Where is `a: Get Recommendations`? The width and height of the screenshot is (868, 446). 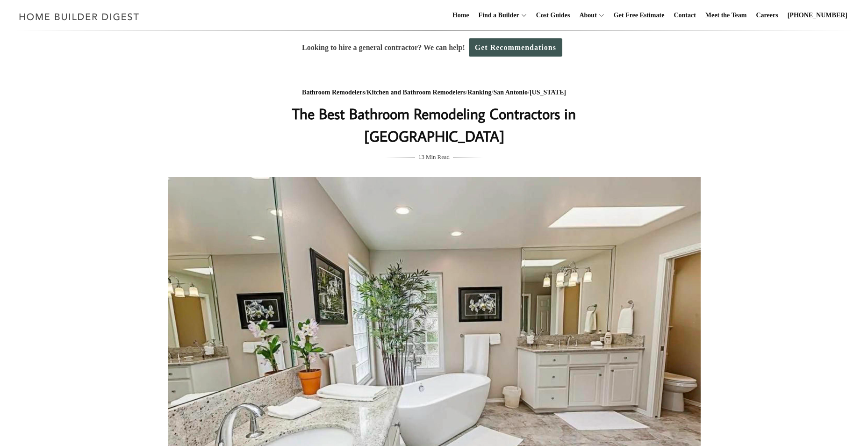
a: Get Recommendations is located at coordinates (515, 47).